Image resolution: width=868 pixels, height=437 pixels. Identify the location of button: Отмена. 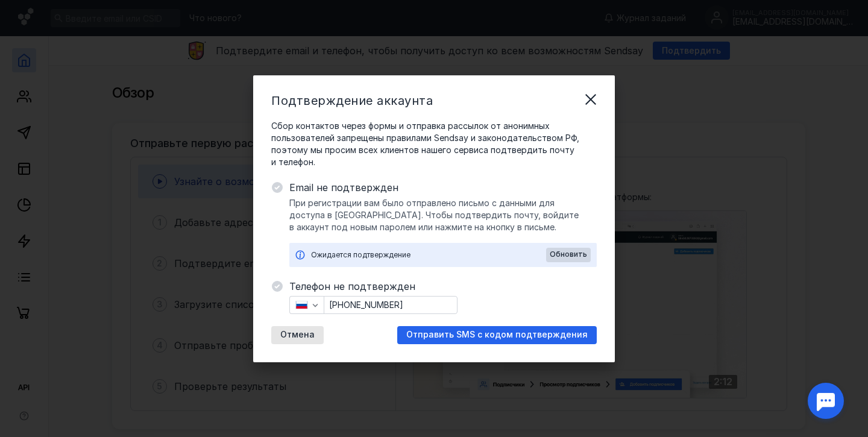
(297, 335).